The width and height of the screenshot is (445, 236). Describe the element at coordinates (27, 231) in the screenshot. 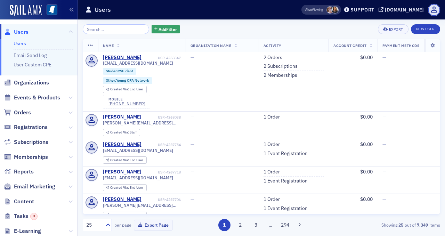

I see `span: E-Learning` at that location.